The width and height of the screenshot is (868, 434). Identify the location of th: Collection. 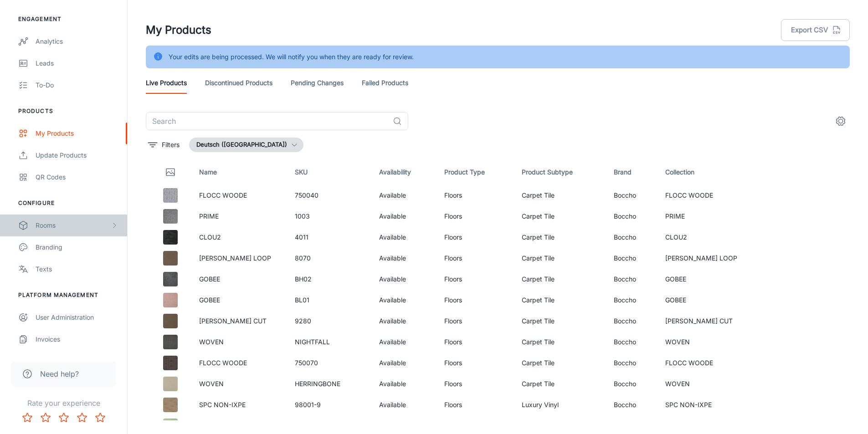
(706, 172).